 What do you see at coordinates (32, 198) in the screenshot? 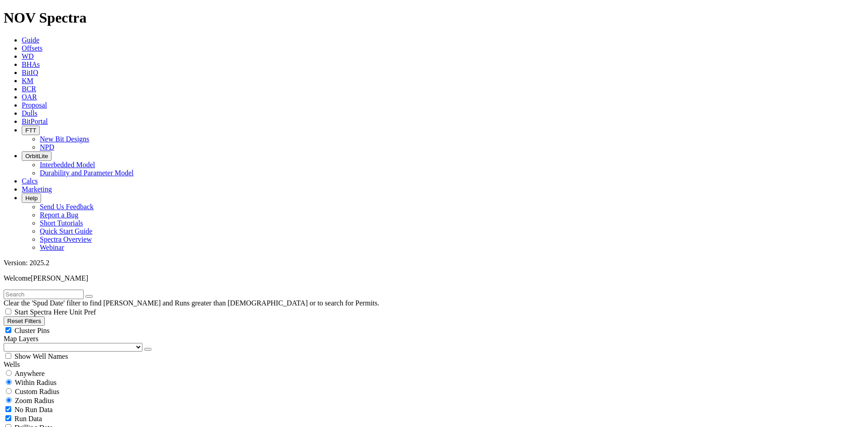
I see `button: Help` at bounding box center [32, 198].